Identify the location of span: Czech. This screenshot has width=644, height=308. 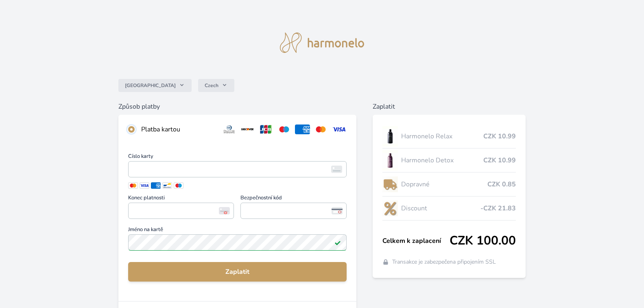
(211, 86).